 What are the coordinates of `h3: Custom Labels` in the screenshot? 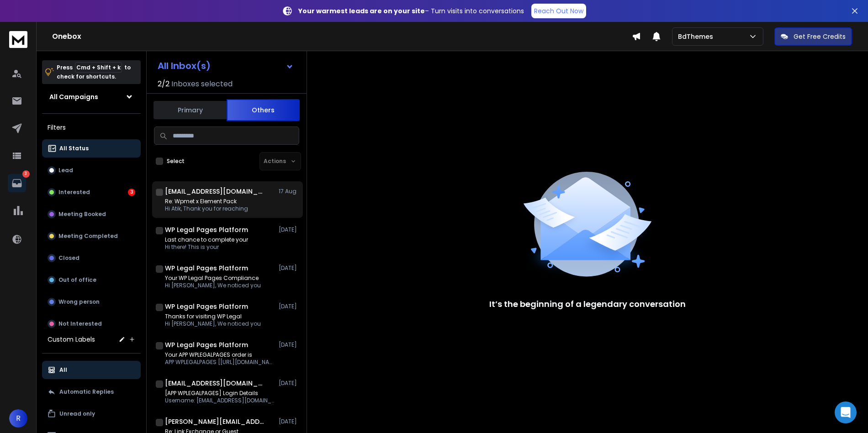 It's located at (71, 339).